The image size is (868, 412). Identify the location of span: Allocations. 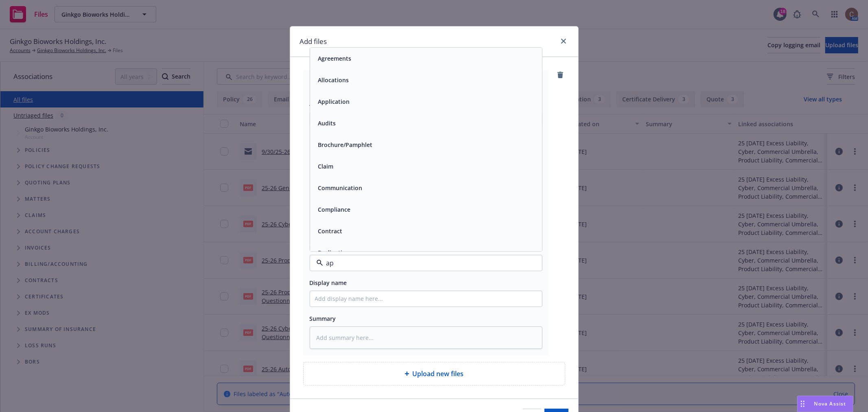
(334, 80).